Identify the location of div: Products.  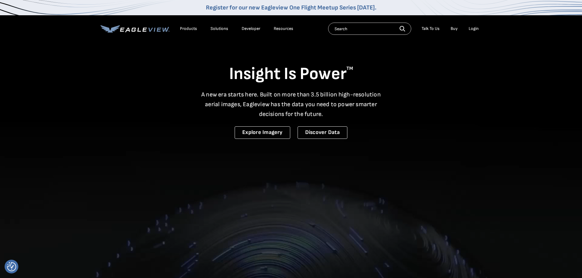
(189, 29).